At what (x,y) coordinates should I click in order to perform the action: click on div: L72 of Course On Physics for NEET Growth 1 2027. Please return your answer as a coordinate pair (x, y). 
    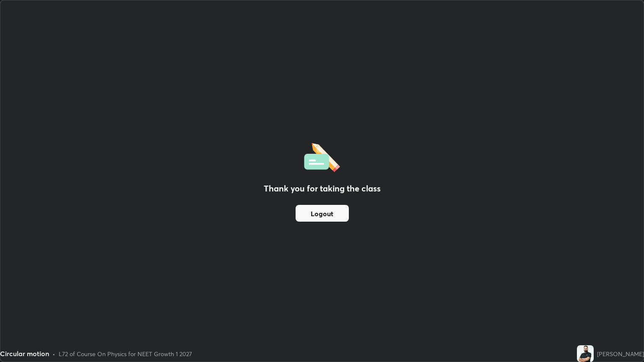
    Looking at the image, I should click on (125, 354).